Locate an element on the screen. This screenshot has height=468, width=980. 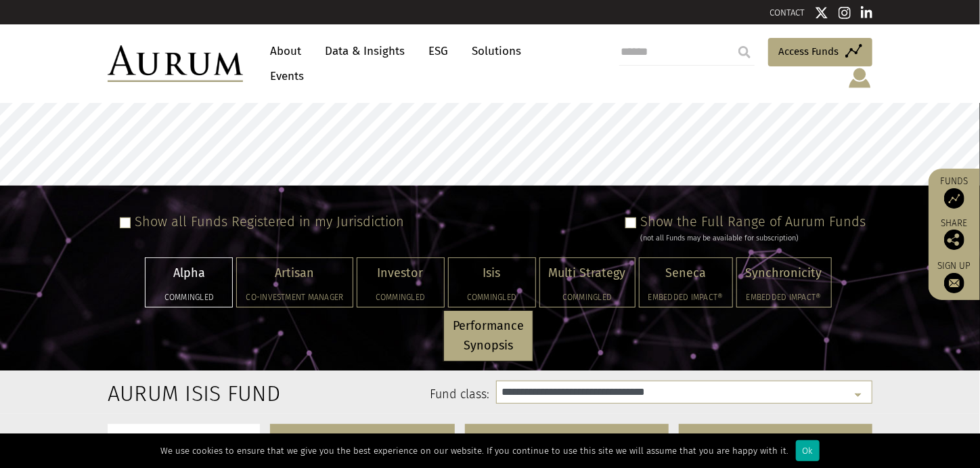
p: Investor is located at coordinates (400, 273).